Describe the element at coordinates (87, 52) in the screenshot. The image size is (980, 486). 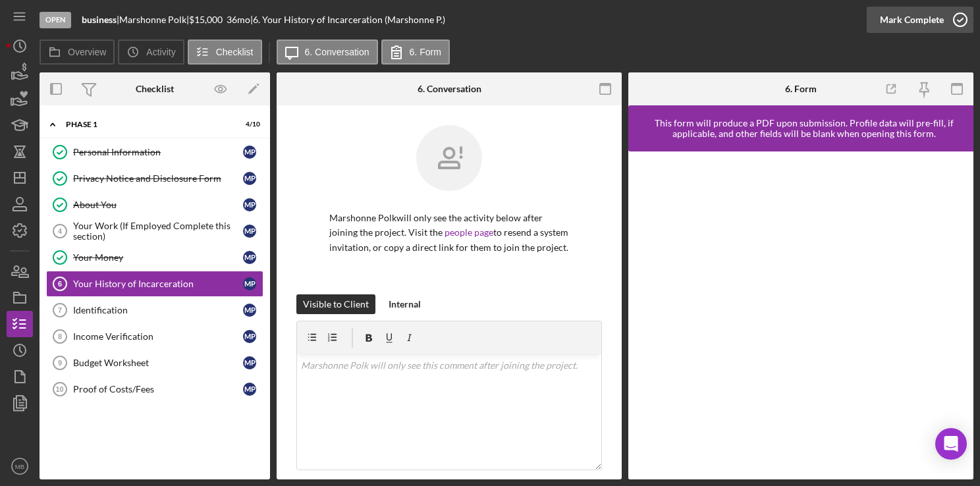
I see `label: Overview` at that location.